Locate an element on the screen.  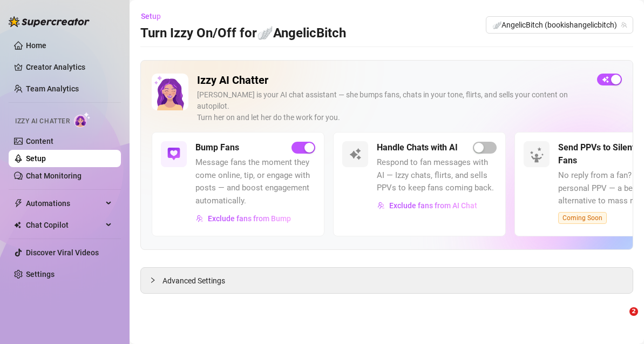
h5: Bump Fans is located at coordinates (217, 147).